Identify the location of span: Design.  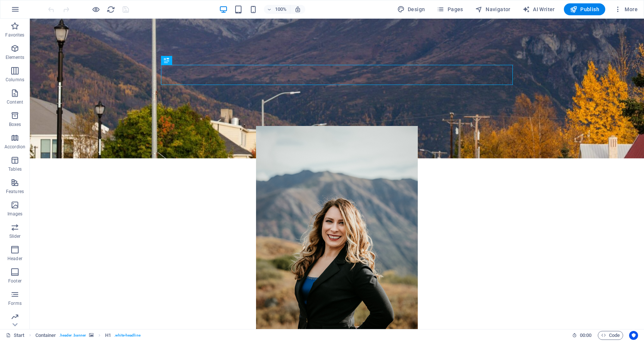
(412, 9).